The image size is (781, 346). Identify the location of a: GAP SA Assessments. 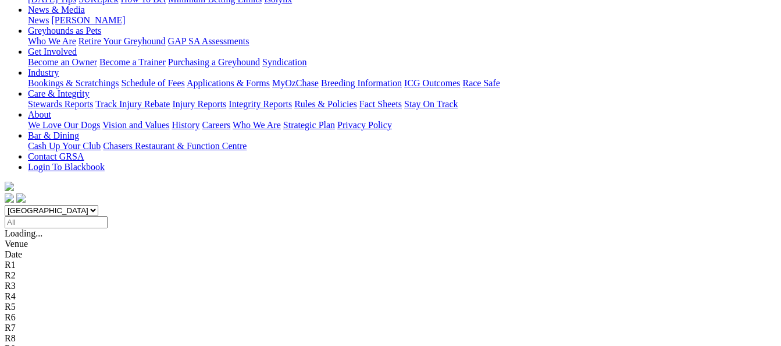
(209, 41).